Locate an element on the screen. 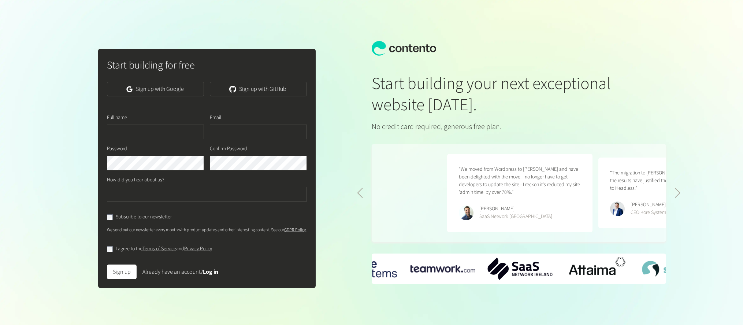 The width and height of the screenshot is (743, 325). img: Ryan Crowley is located at coordinates (617, 209).